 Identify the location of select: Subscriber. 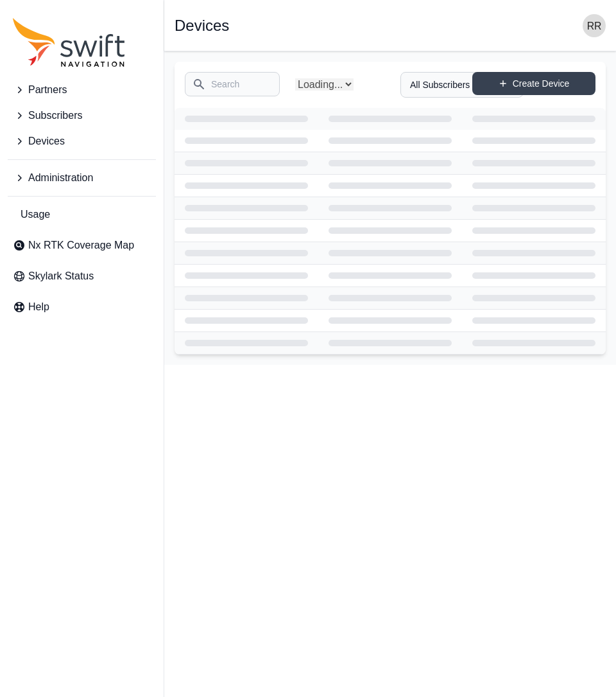
(462, 84).